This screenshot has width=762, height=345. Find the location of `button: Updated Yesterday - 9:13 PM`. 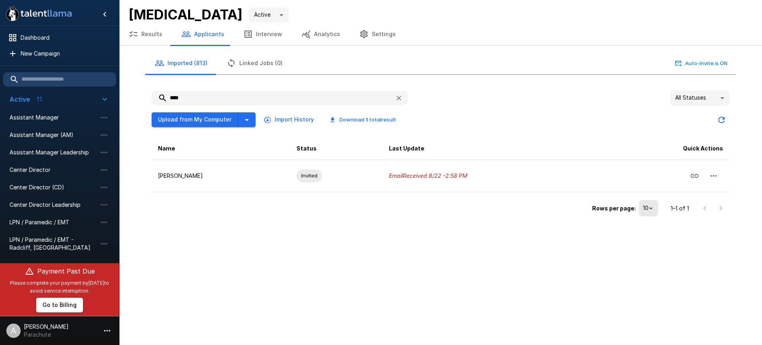

button: Updated Yesterday - 9:13 PM is located at coordinates (722, 120).